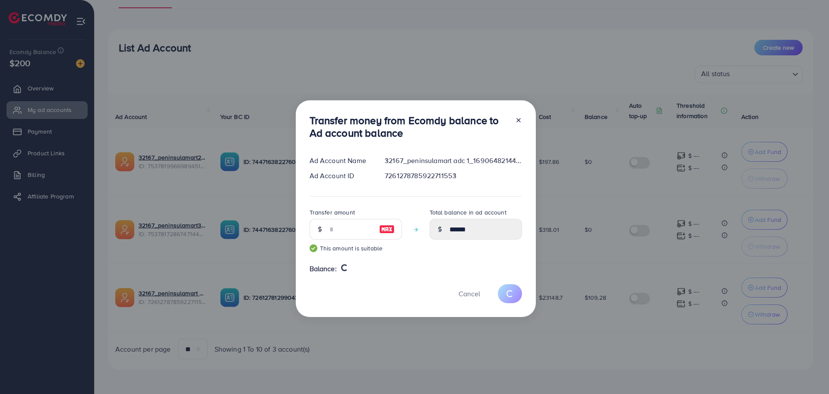 The height and width of the screenshot is (394, 829). Describe the element at coordinates (453, 175) in the screenshot. I see `div: 7261278785922711553` at that location.